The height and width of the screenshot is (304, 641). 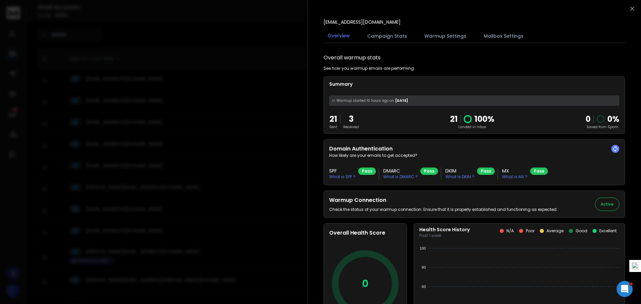 What do you see at coordinates (333, 127) in the screenshot?
I see `p: Sent` at bounding box center [333, 127].